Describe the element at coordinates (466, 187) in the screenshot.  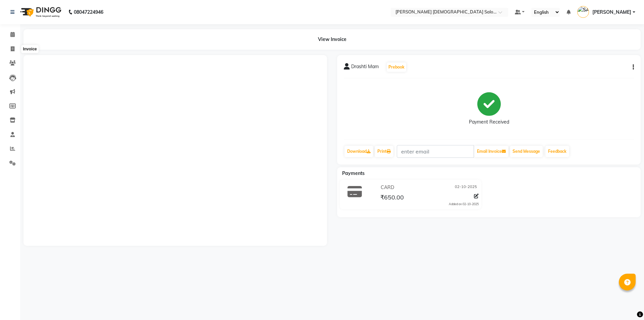
I see `span: 02-10-2025` at that location.